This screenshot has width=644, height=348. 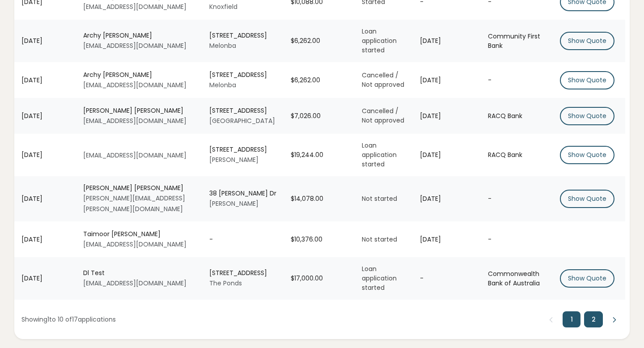 What do you see at coordinates (572, 319) in the screenshot?
I see `button: 1` at bounding box center [572, 319].